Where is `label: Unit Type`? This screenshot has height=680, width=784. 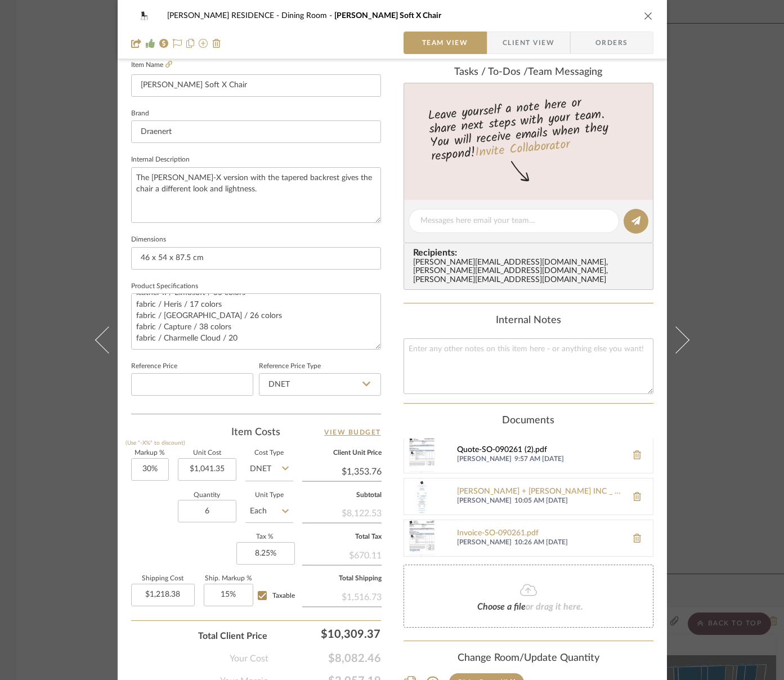
label: Unit Type is located at coordinates (269, 495).